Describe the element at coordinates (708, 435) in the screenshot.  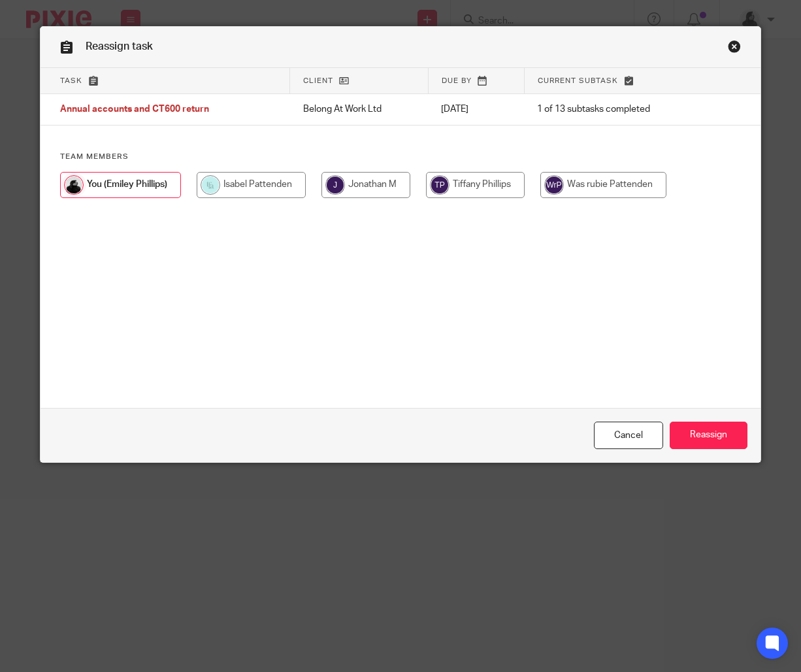
I see `input: Reassign` at that location.